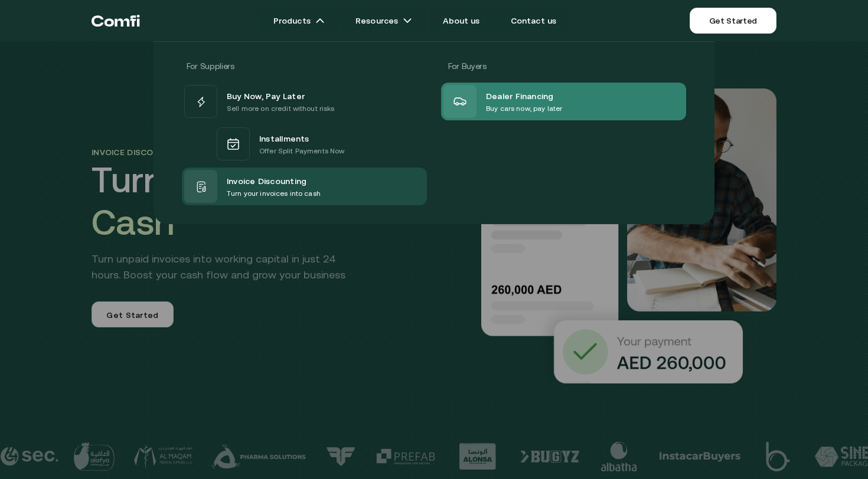  Describe the element at coordinates (302, 151) in the screenshot. I see `p: Offer Split Payments Now` at that location.